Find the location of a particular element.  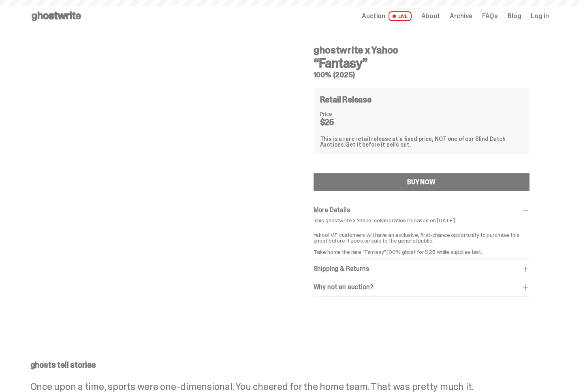

button: BUY NOW is located at coordinates (421, 182).